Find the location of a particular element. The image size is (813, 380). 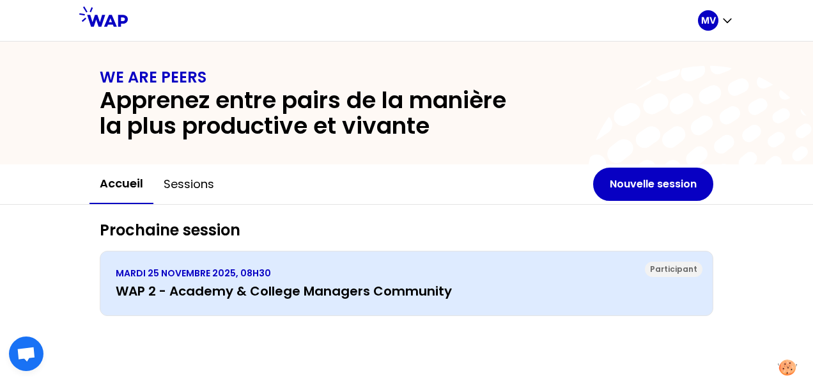

button: Sessions is located at coordinates (189, 184).